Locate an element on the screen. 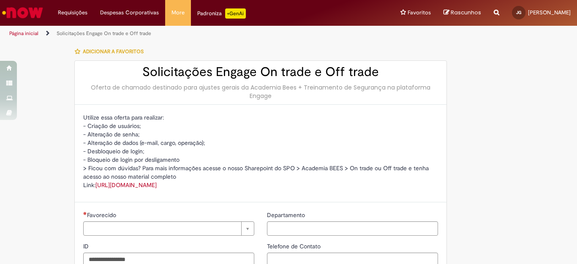 Image resolution: width=577 pixels, height=264 pixels. span: Adicionar a Favoritos is located at coordinates (113, 52).